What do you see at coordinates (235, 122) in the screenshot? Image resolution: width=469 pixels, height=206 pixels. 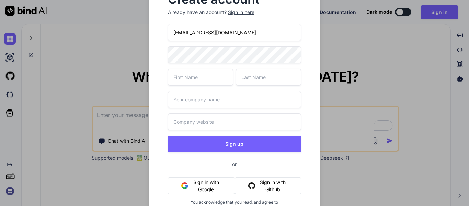 I see `input: Company website` at bounding box center [235, 122].